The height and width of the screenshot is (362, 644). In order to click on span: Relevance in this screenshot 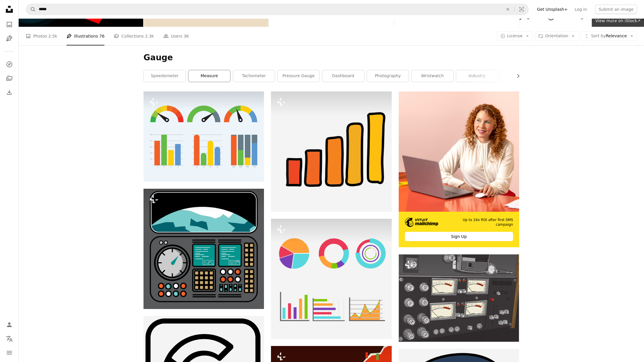, I will do `click(609, 36)`.